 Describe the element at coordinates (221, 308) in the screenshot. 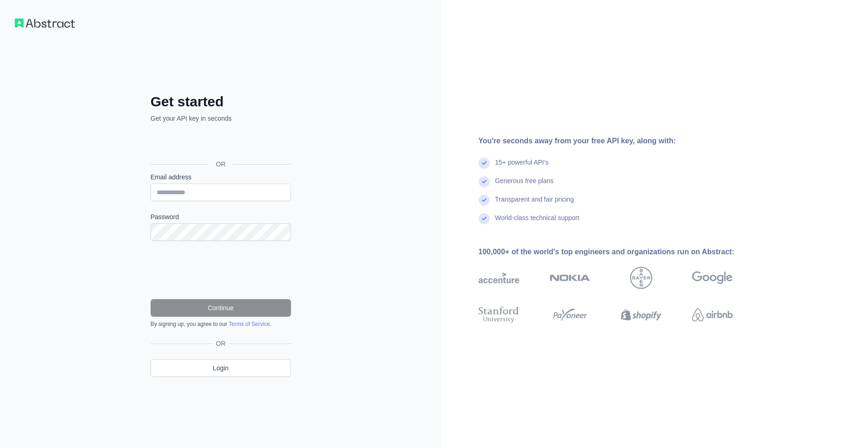

I see `button: Continue` at that location.